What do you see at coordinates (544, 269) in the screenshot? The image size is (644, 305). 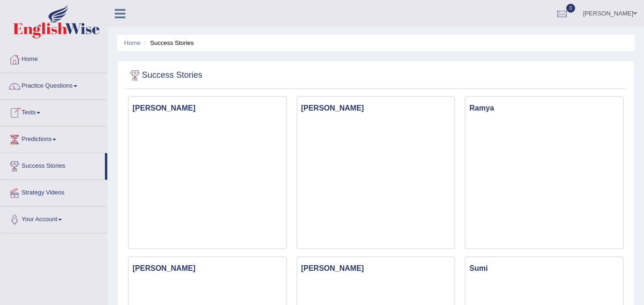 I see `h3: Sumi` at bounding box center [544, 269].